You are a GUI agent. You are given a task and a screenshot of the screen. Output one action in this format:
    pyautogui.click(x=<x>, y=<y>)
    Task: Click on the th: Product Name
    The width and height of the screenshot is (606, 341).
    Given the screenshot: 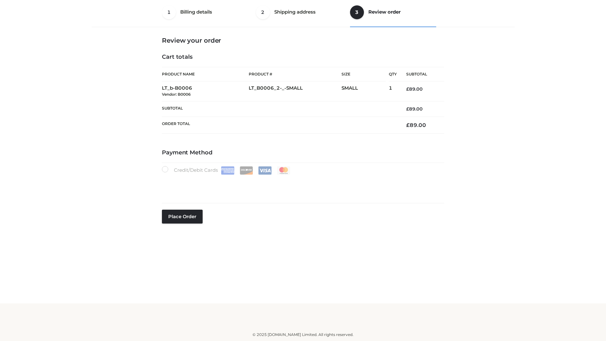 What is the action you would take?
    pyautogui.click(x=205, y=74)
    